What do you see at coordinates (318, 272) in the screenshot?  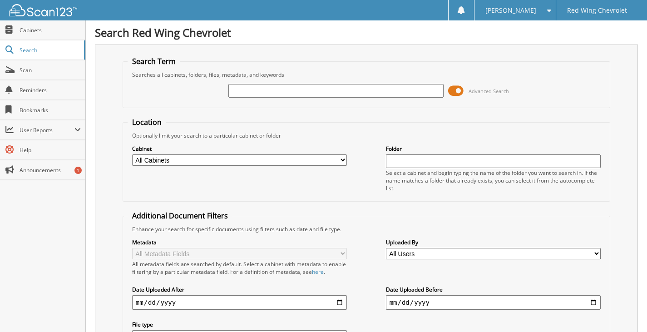 I see `a: here` at bounding box center [318, 272].